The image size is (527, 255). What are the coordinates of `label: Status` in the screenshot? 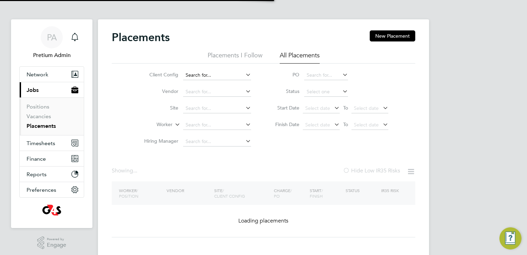 It's located at (284, 91).